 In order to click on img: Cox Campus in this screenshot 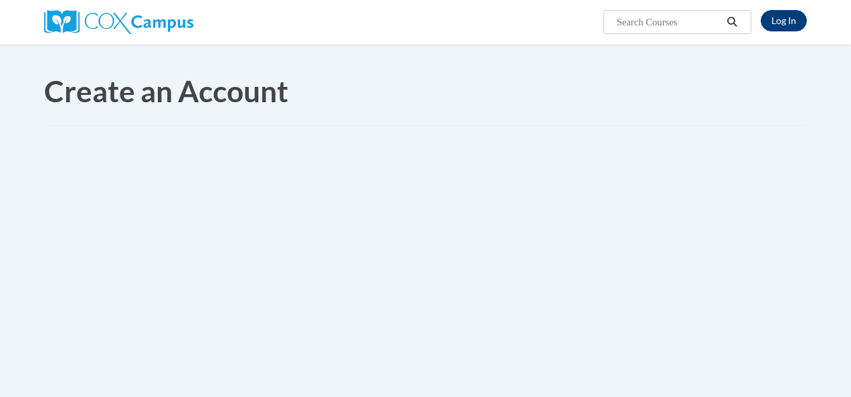, I will do `click(118, 22)`.